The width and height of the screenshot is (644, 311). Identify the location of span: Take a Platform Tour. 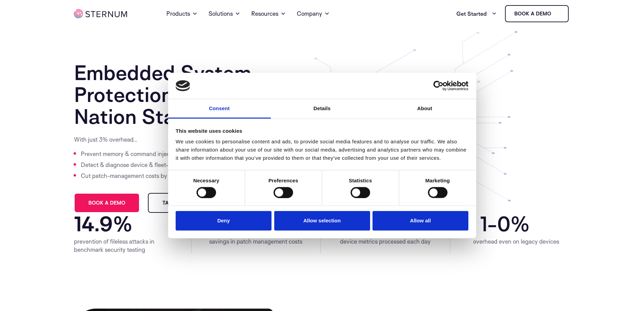
(194, 203).